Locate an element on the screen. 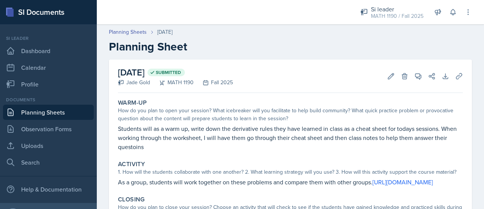  p: Students will as a warm up, write down the derivative rules they have learned in class as a cheat... is located at coordinates (291, 137).